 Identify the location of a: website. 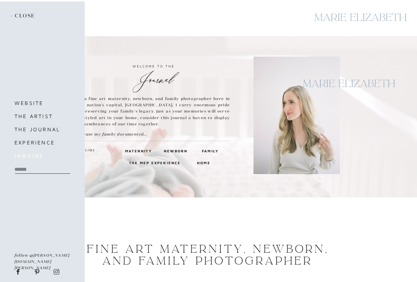
(42, 103).